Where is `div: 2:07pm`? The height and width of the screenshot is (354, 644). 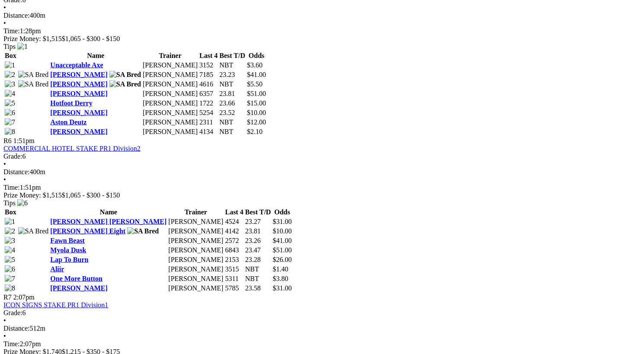
div: 2:07pm is located at coordinates (322, 344).